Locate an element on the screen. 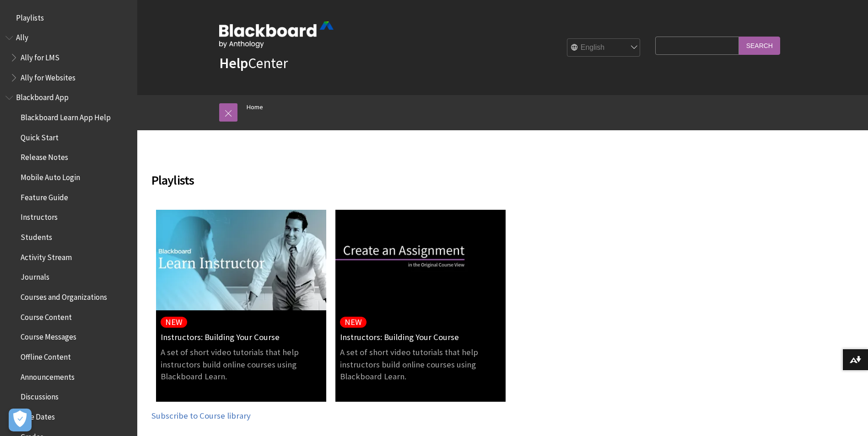 Image resolution: width=868 pixels, height=436 pixels. span: Ally is located at coordinates (22, 36).